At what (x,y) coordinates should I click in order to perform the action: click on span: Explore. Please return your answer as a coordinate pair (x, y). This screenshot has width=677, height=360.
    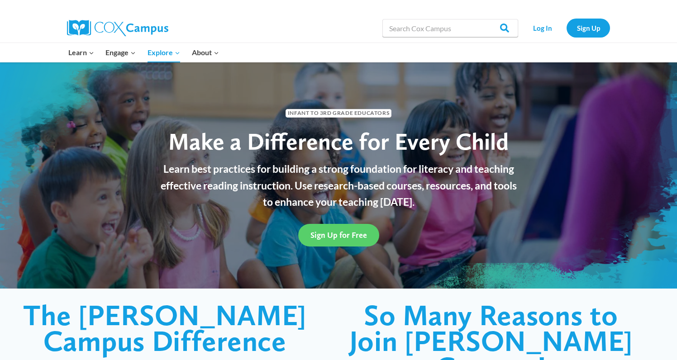
    Looking at the image, I should click on (164, 52).